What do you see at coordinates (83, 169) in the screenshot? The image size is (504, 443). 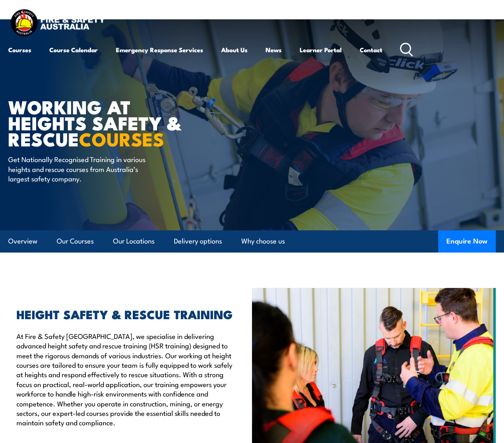 I see `p: Get Nationally Recognised Training in various heights and rescue courses from Australia’s largest...` at bounding box center [83, 169].